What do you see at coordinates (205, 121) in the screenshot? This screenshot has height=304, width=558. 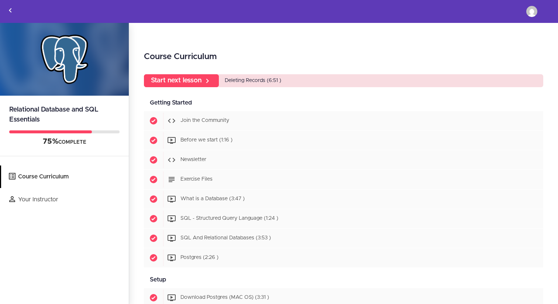 I see `span: Join the Community` at bounding box center [205, 121].